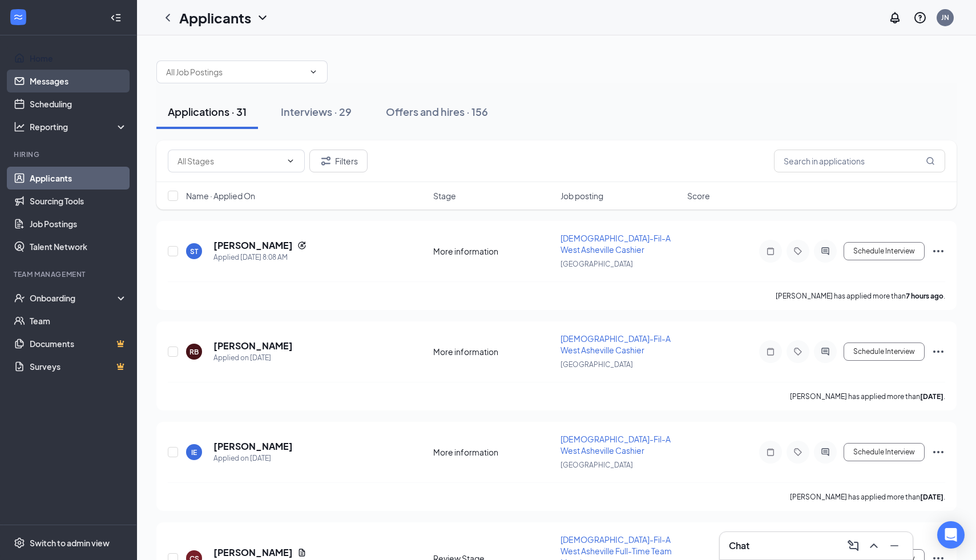 The image size is (976, 560). I want to click on div: Open Intercom Messenger, so click(951, 535).